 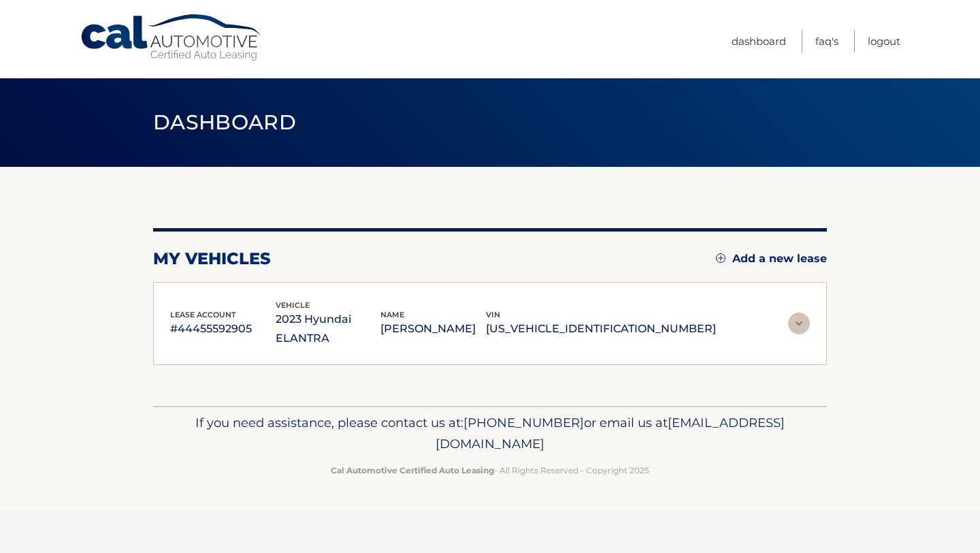 I want to click on span: name, so click(x=392, y=314).